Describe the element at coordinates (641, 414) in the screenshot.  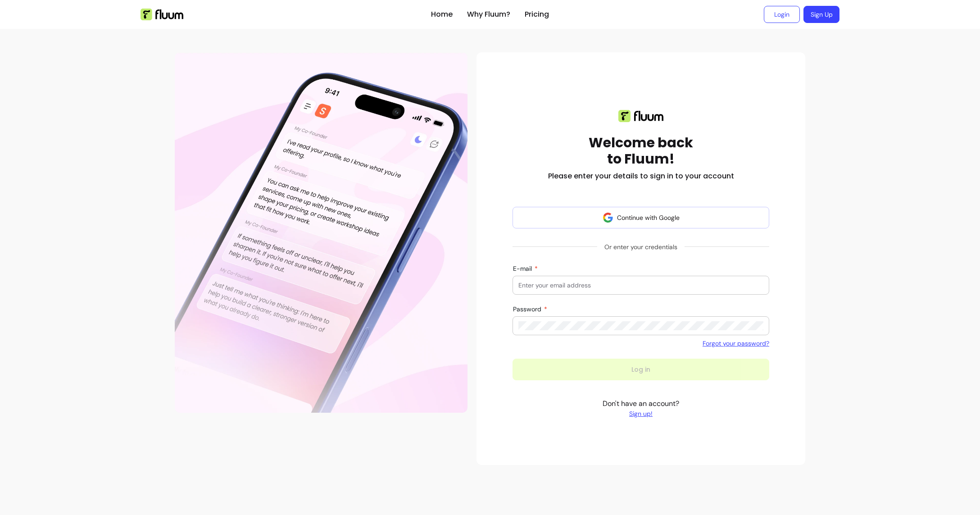
I see `a: Sign up!` at that location.